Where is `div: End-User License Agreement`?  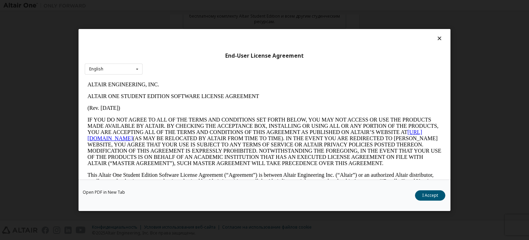
div: End-User License Agreement is located at coordinates (265, 56).